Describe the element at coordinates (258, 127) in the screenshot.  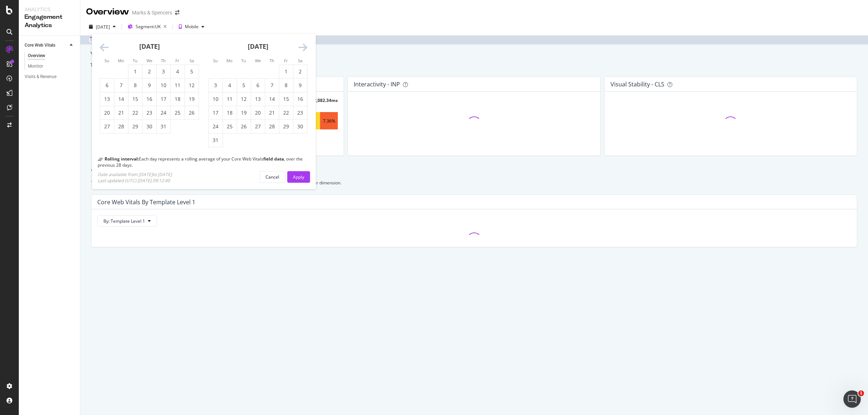
I see `td: Wednesday, August 27, 2025` at that location.